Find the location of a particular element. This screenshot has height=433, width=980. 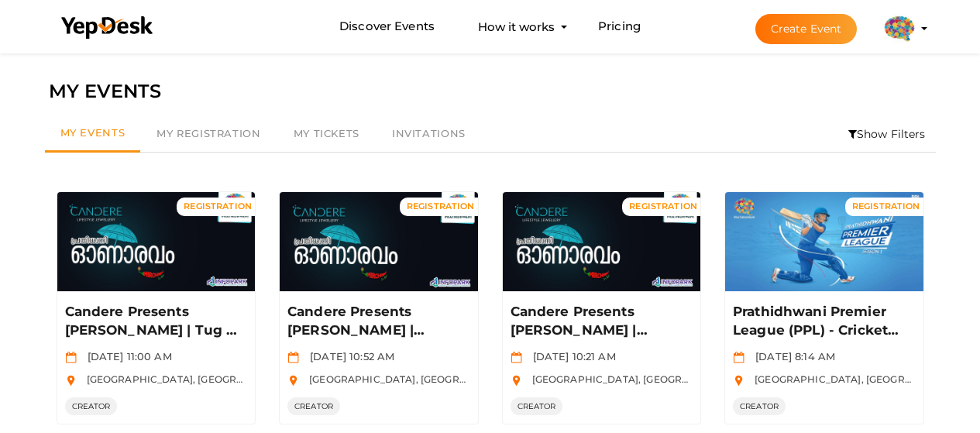

a: My Events is located at coordinates (93, 134).